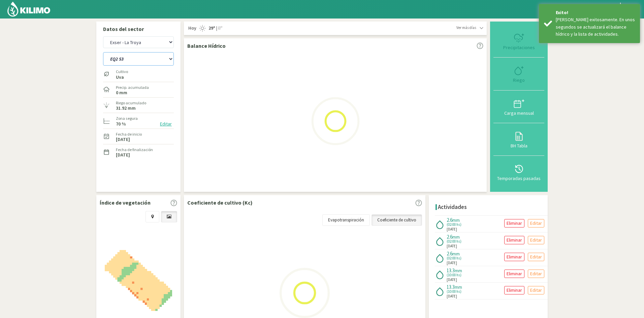  I want to click on p: Coeficiente de cultivo (Kc), so click(220, 203).